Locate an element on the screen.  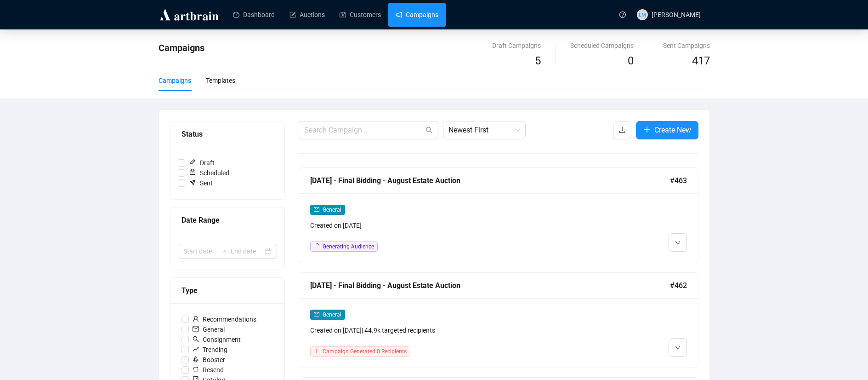
div: Sent Campaigns is located at coordinates (686, 46).